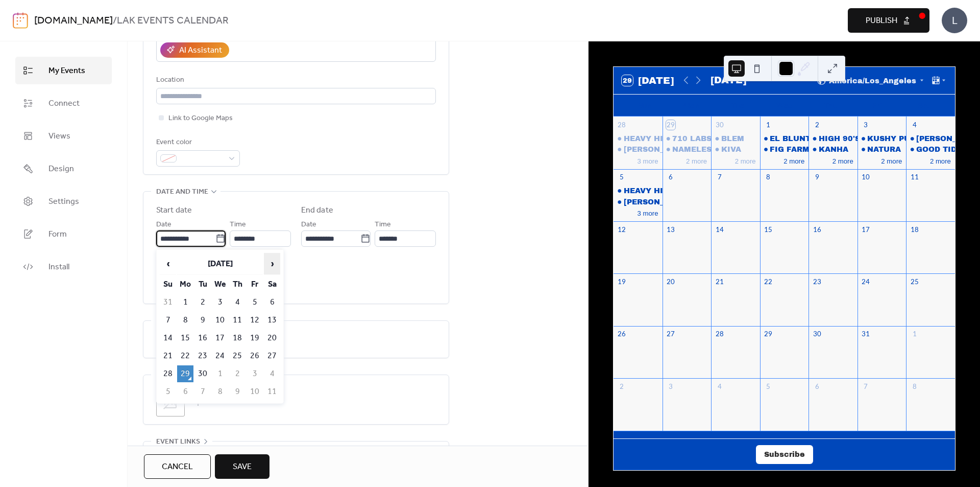 The height and width of the screenshot is (487, 980). I want to click on th: Tu, so click(202, 284).